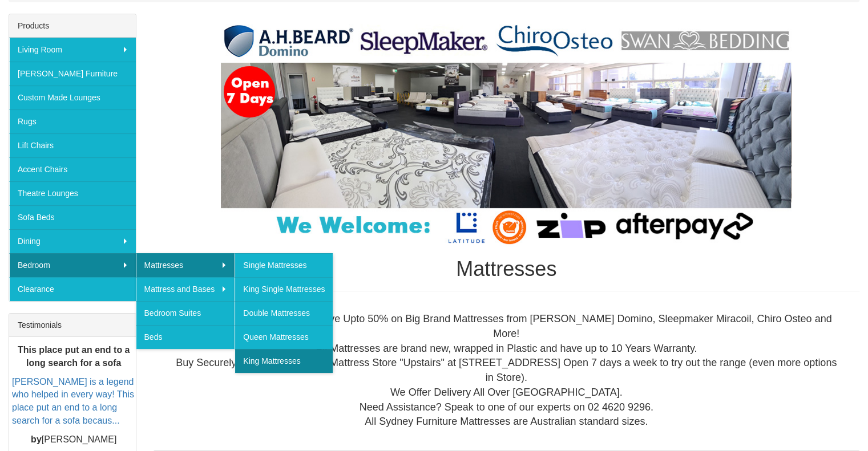 The height and width of the screenshot is (451, 868). Describe the element at coordinates (507, 270) in the screenshot. I see `h1: Mattresses` at that location.